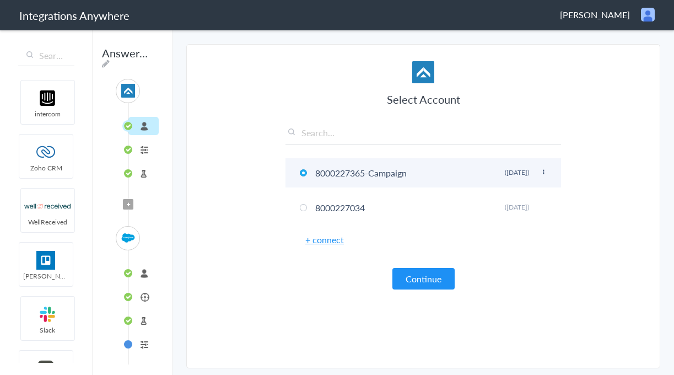 The width and height of the screenshot is (674, 375). Describe the element at coordinates (423, 99) in the screenshot. I see `h3: Select Account` at that location.